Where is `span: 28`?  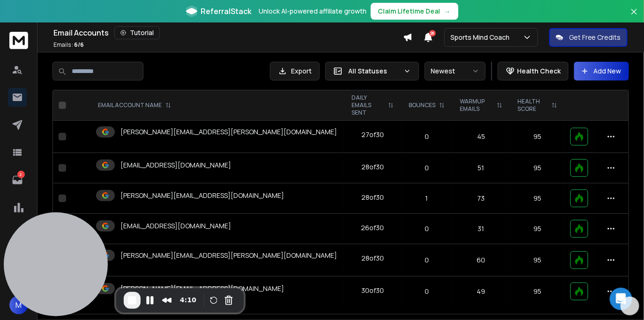 span: 28 is located at coordinates (433, 33).